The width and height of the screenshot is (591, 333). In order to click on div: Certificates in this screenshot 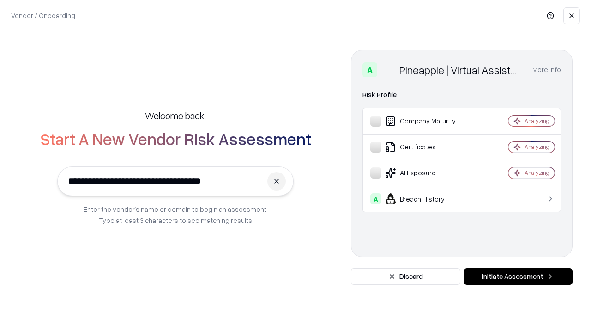, I will do `click(425, 147)`.